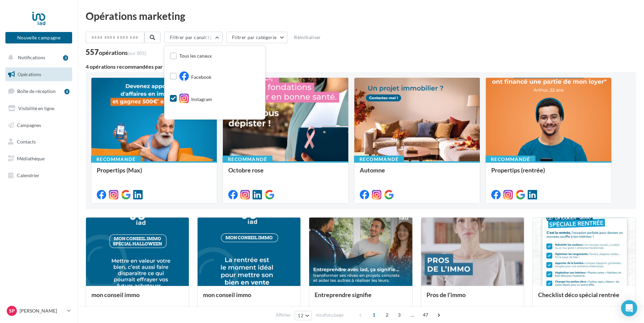 The height and width of the screenshot is (323, 644). I want to click on div: Opérations marketing, so click(361, 16).